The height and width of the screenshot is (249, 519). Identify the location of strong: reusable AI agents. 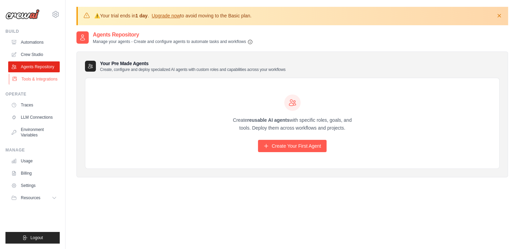
(268, 120).